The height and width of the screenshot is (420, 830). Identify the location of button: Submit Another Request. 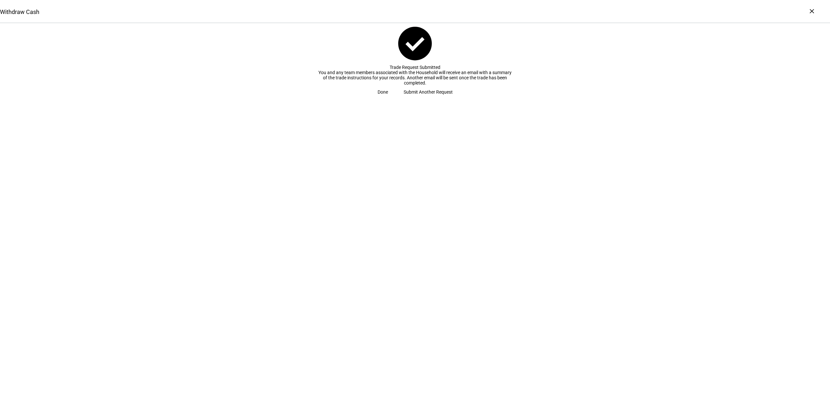
(428, 92).